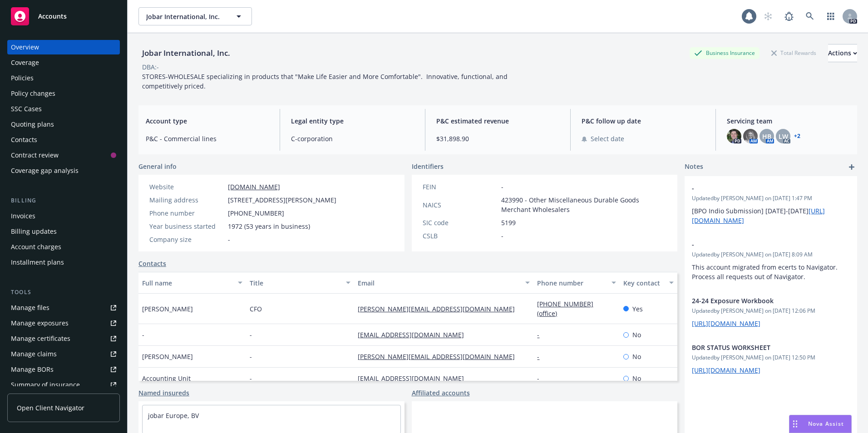 The image size is (868, 433). Describe the element at coordinates (192, 282) in the screenshot. I see `button: Full name` at that location.